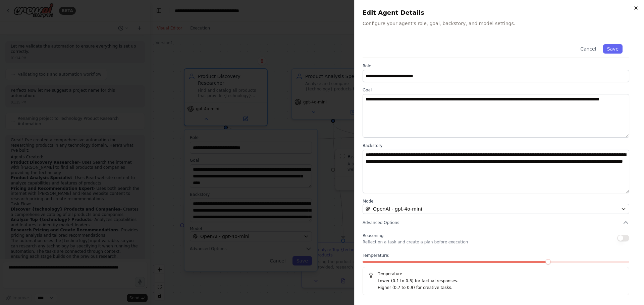 The width and height of the screenshot is (644, 305). Describe the element at coordinates (415, 242) in the screenshot. I see `p: Reflect on a task and create a plan before execution` at that location.